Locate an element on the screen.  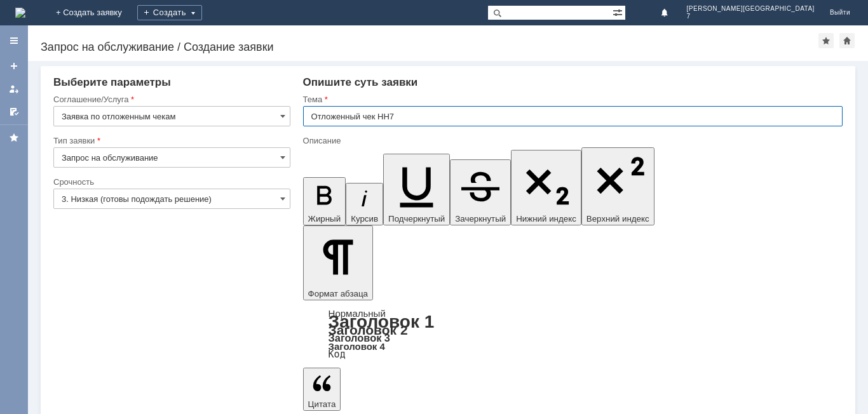
button: Нижний индекс is located at coordinates (546, 187).